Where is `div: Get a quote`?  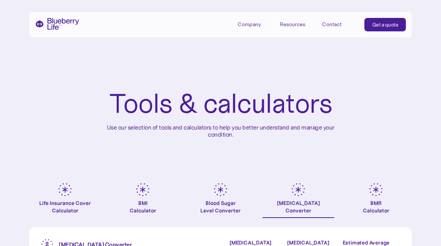
div: Get a quote is located at coordinates (385, 25).